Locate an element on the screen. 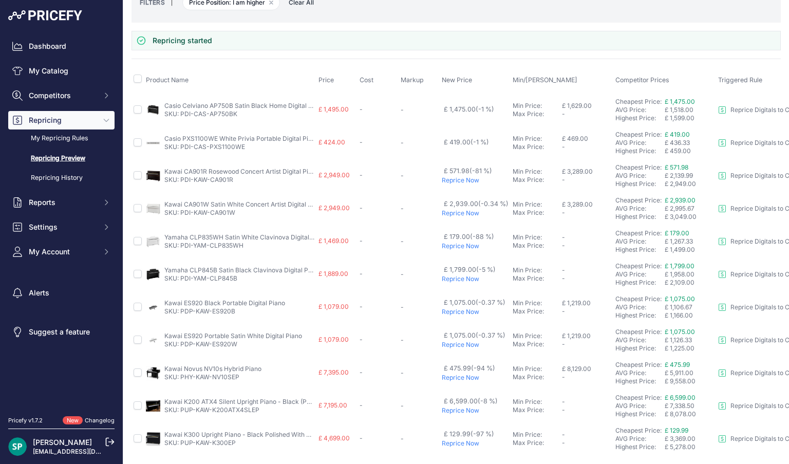 Image resolution: width=789 pixels, height=464 pixels. a: £ 6,599.00 is located at coordinates (680, 397).